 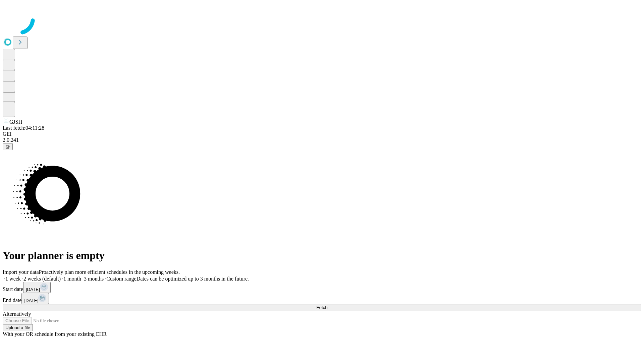 What do you see at coordinates (42, 279) in the screenshot?
I see `span: 2 weeks (default)` at bounding box center [42, 279].